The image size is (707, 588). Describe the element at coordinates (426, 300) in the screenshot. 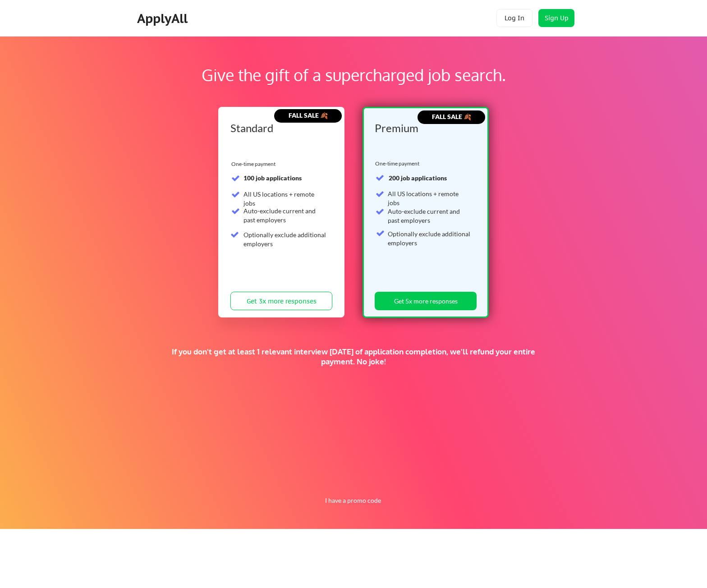

I see `button: Get 5x more responses` at that location.